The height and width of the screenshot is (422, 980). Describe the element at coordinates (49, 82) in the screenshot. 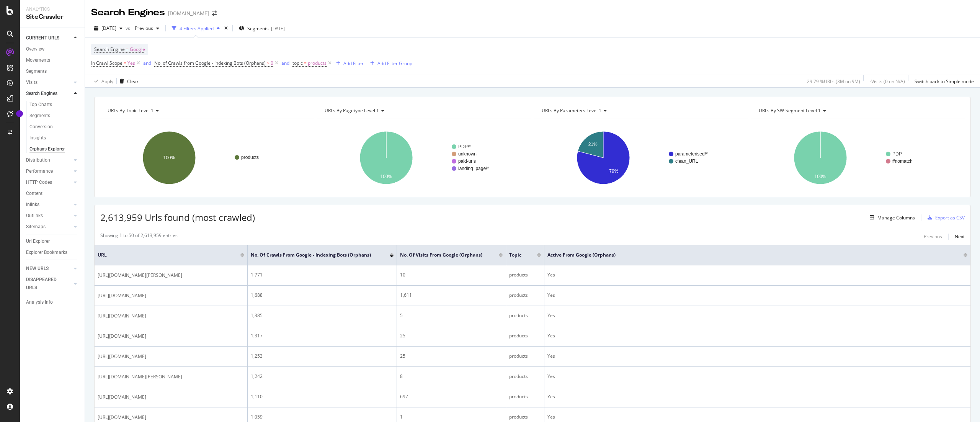

I see `a: Visits` at that location.